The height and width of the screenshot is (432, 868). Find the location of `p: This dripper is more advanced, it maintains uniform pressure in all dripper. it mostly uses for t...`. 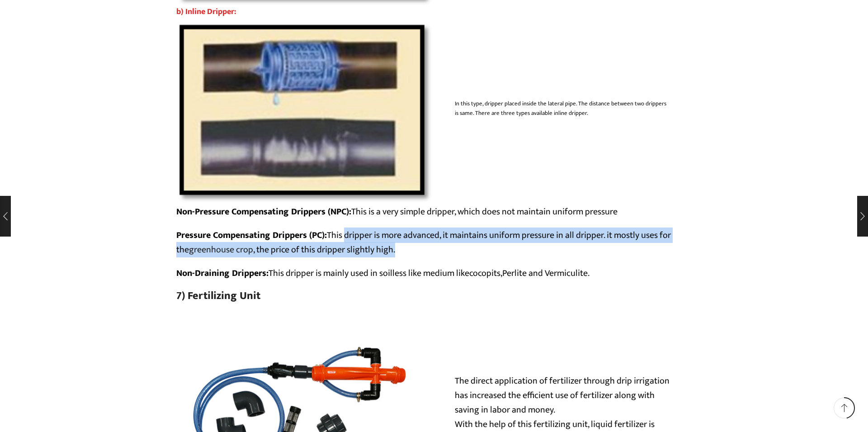

p: This dripper is more advanced, it maintains uniform pressure in all dripper. it mostly uses for t... is located at coordinates (434, 243).